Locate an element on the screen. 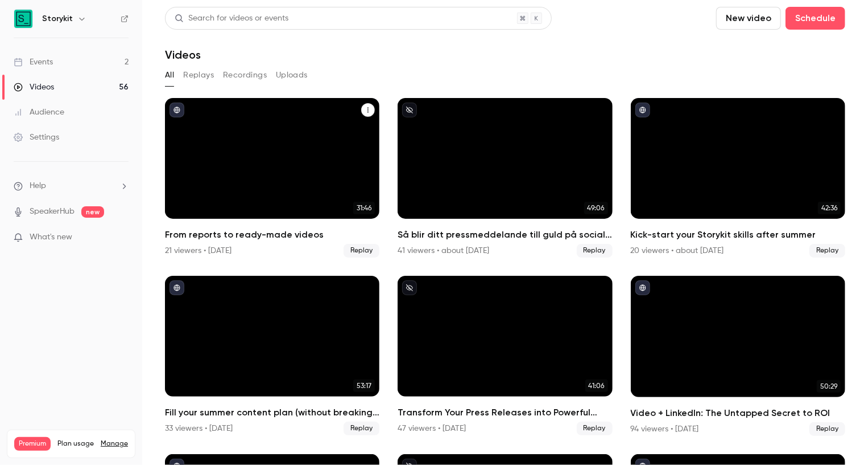  h1: Videos is located at coordinates (182, 54).